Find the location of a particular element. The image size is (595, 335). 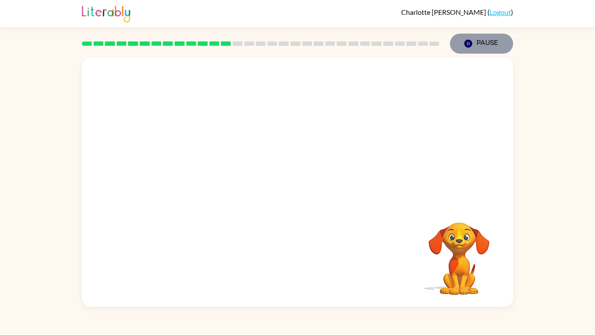

a: Logout is located at coordinates (500, 12).